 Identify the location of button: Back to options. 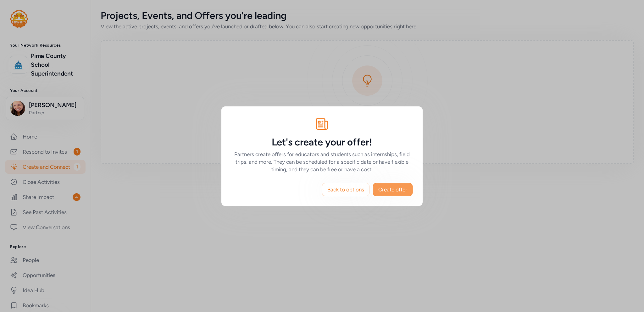
(345, 190).